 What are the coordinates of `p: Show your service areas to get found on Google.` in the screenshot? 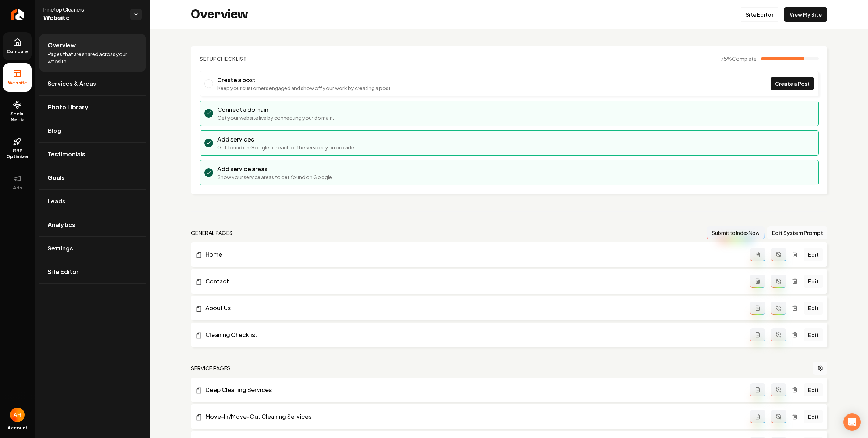 It's located at (275, 177).